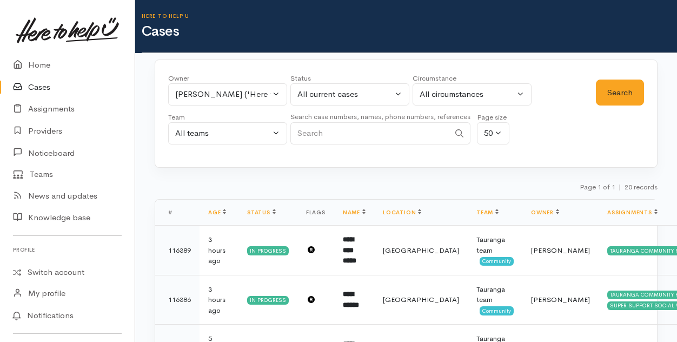 The height and width of the screenshot is (342, 677). Describe the element at coordinates (467, 94) in the screenshot. I see `div: All circumstances` at that location.